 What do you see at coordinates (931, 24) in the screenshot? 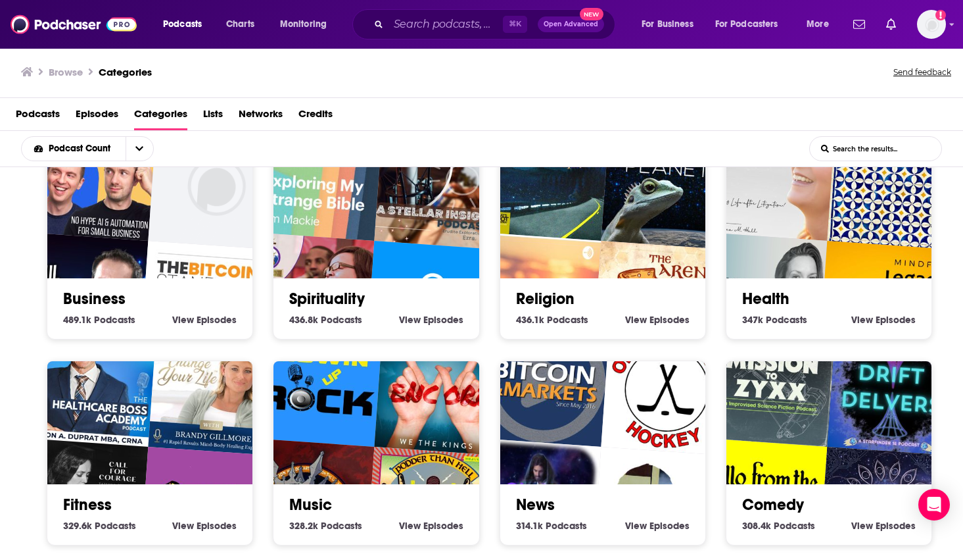
I see `button: Show profile menu` at bounding box center [931, 24].